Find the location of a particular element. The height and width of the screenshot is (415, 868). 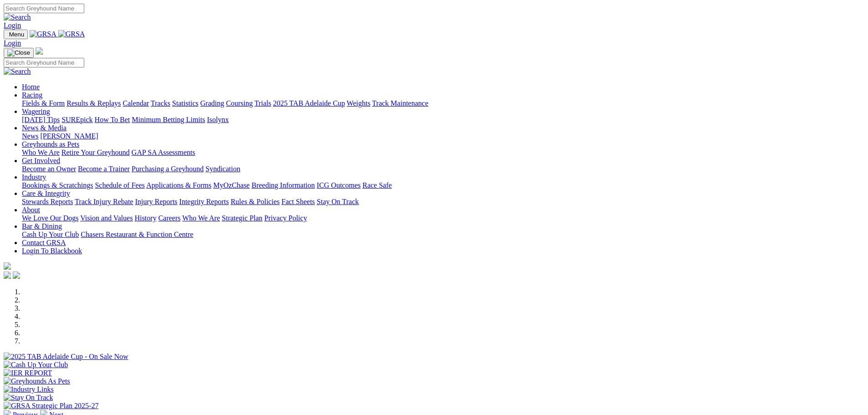

img: twitter.svg is located at coordinates (16, 276).